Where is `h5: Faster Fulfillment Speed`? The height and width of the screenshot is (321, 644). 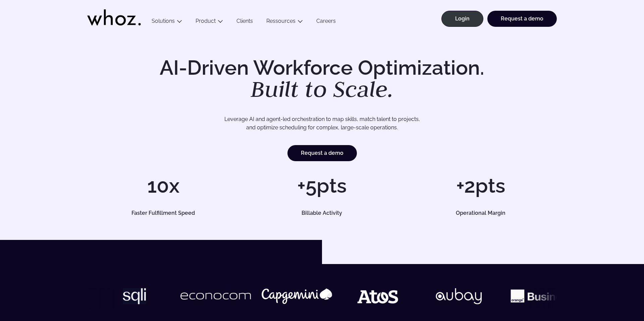
h5: Faster Fulfillment Speed is located at coordinates (164, 213).